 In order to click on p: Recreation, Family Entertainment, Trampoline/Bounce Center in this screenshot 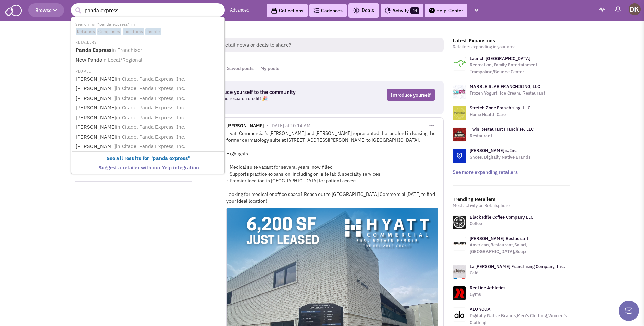, I will do `click(520, 69)`.